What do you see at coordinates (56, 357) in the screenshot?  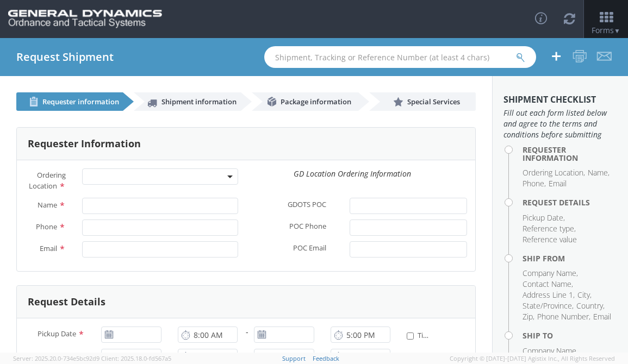 I see `span: Delivery Date` at bounding box center [56, 357].